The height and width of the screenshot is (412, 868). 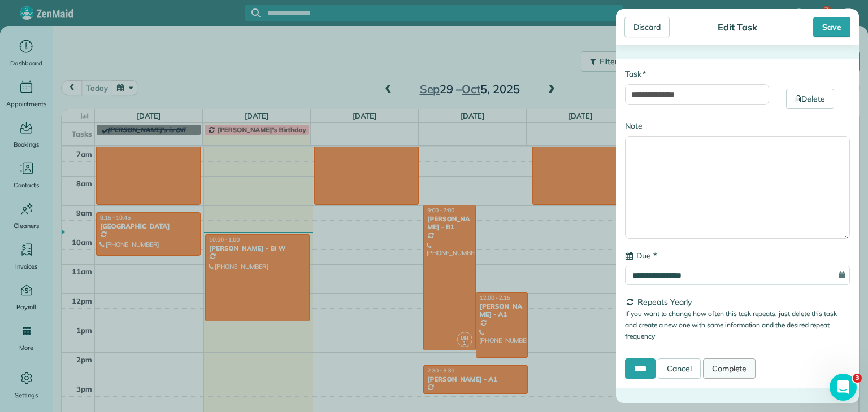 I want to click on a: Complete, so click(x=730, y=369).